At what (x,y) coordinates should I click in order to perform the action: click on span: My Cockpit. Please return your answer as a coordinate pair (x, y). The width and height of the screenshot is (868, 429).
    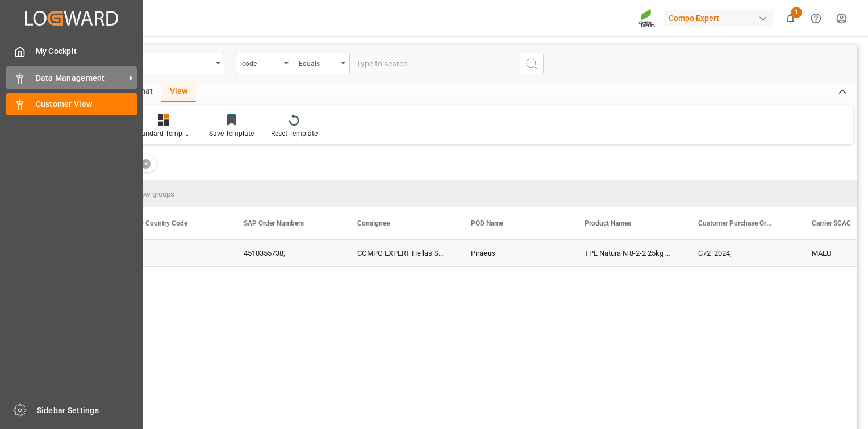
    Looking at the image, I should click on (86, 51).